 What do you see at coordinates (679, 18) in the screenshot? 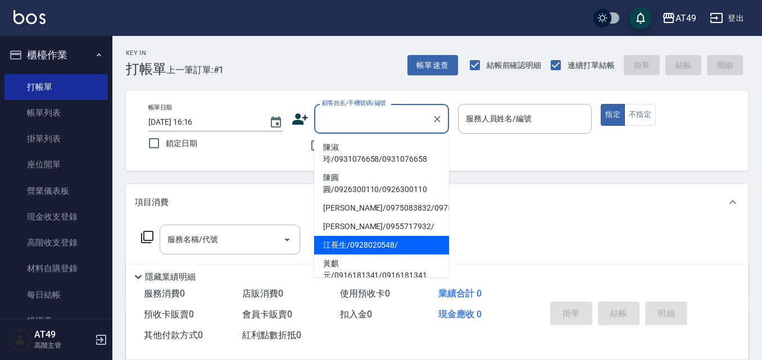
I see `button: AT49` at bounding box center [679, 18].